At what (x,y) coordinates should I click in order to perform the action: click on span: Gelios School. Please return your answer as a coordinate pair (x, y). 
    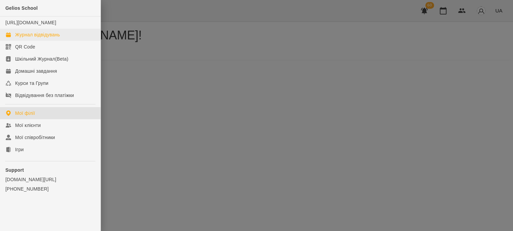
    Looking at the image, I should click on (22, 8).